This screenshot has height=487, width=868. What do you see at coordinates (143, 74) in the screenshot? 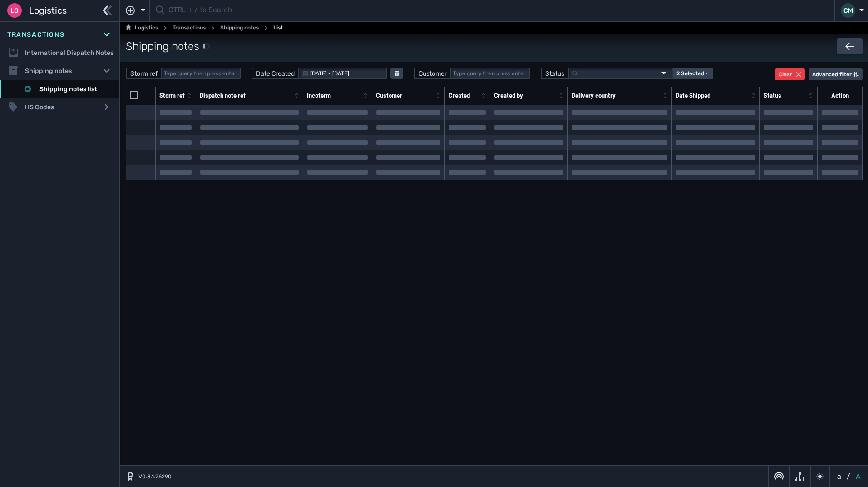
I see `label: Storm ref` at bounding box center [143, 74].